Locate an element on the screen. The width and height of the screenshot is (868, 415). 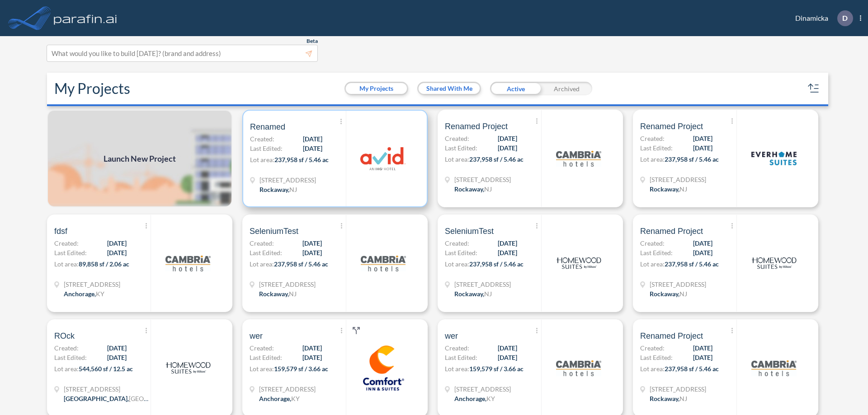
span: fdsf is located at coordinates (61, 231).